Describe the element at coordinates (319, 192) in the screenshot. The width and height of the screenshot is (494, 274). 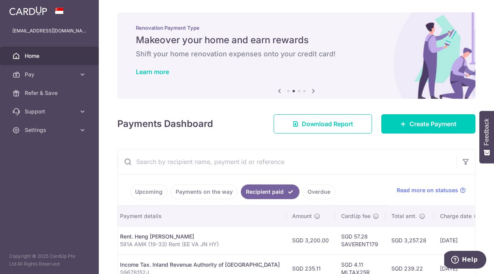
I see `a: Overdue` at that location.